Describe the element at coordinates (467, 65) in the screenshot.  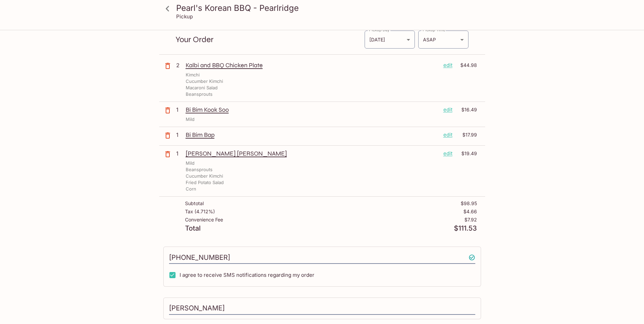
I see `p: $44.98` at that location.